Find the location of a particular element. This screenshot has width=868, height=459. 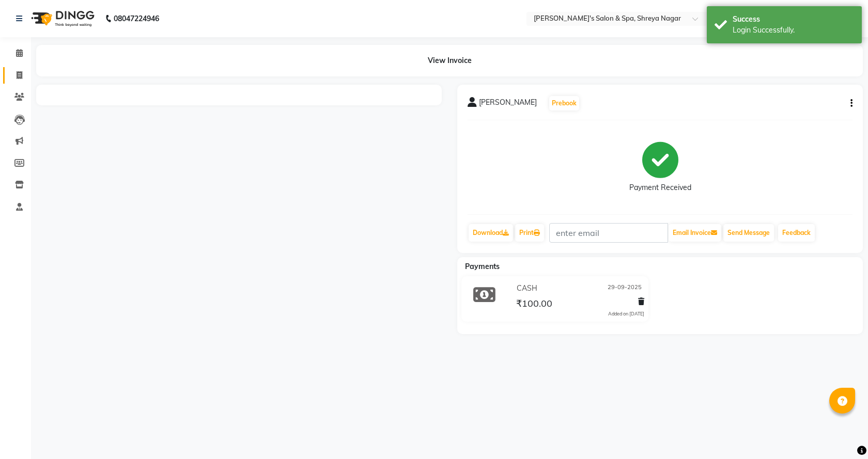

div: Login Successfully. is located at coordinates (793, 30).